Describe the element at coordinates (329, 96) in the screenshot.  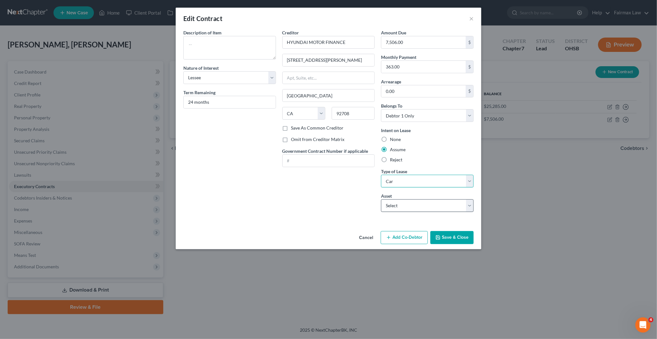
I see `input: Enter city...` at that location.